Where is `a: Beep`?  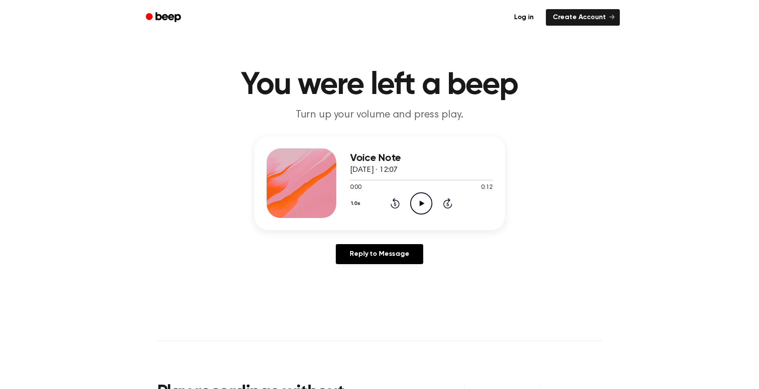 a: Beep is located at coordinates (164, 17).